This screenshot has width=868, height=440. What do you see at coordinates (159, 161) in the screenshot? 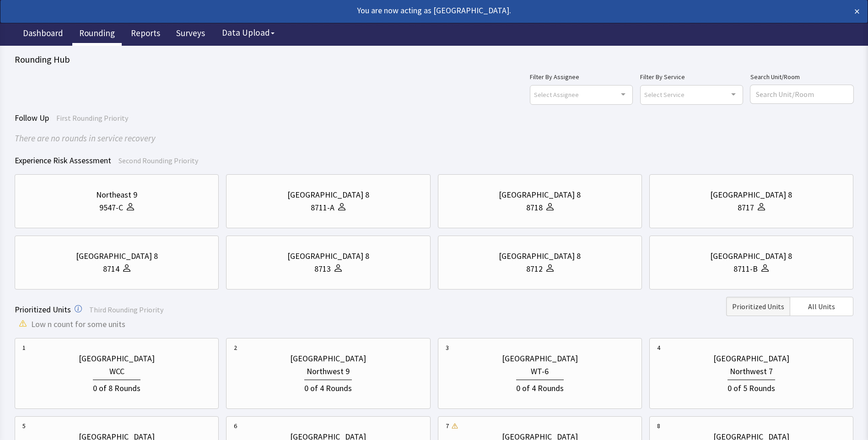
I see `span: Second Rounding Priority` at bounding box center [159, 161].